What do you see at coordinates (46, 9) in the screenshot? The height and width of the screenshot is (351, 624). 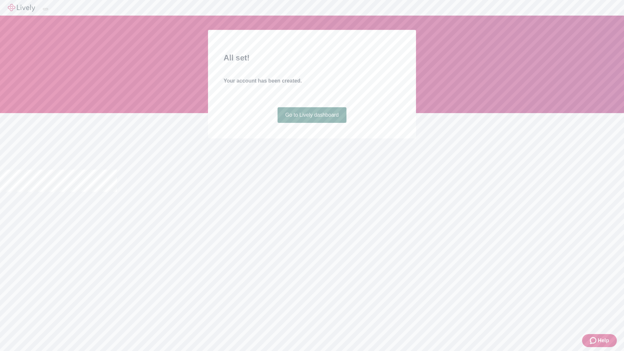 I see `button: Log out` at bounding box center [46, 9].